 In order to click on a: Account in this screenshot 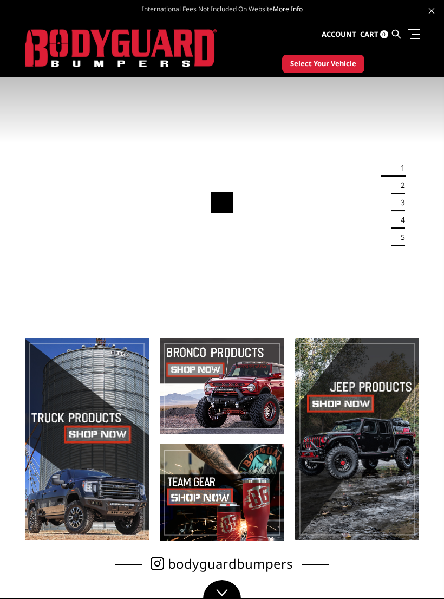, I will do `click(339, 35)`.